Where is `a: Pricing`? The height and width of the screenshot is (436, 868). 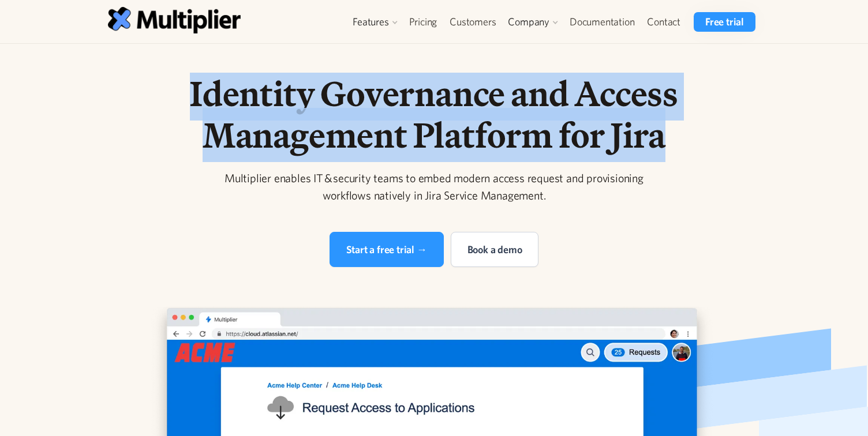 a: Pricing is located at coordinates (423, 22).